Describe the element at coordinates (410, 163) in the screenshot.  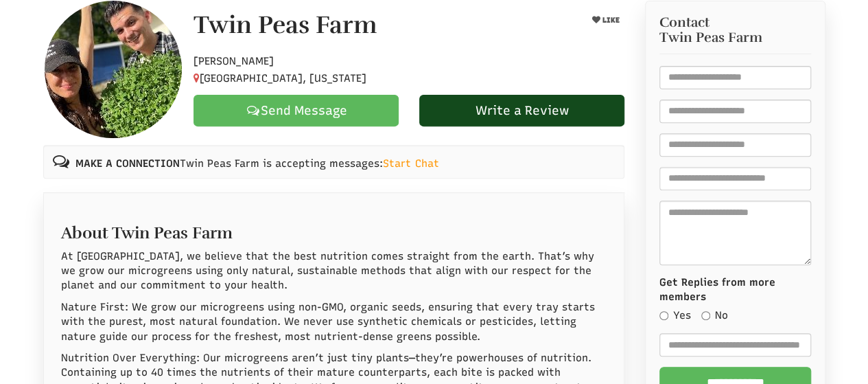
I see `a: Start Chat` at that location.